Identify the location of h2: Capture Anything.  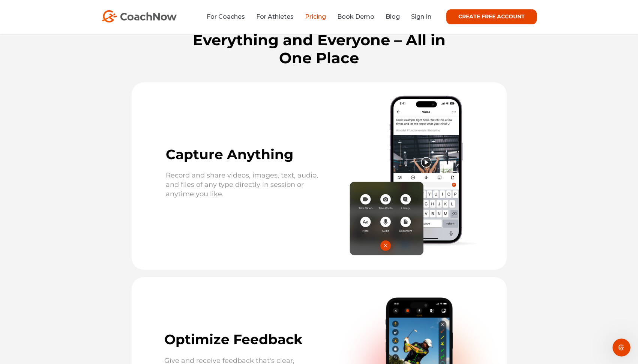
(242, 154).